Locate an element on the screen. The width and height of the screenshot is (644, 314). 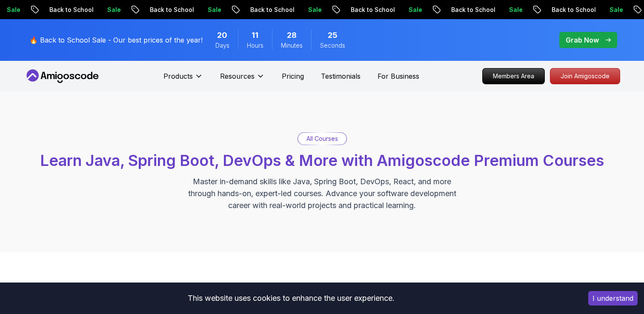
p: Join Amigoscode is located at coordinates (585, 76).